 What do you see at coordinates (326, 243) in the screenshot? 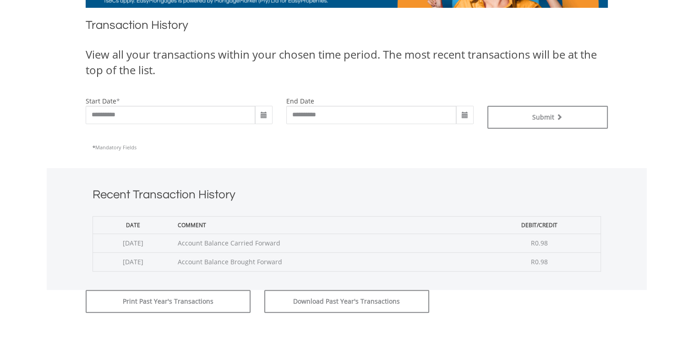
I see `td: Account Balance Carried Forward` at bounding box center [326, 243].